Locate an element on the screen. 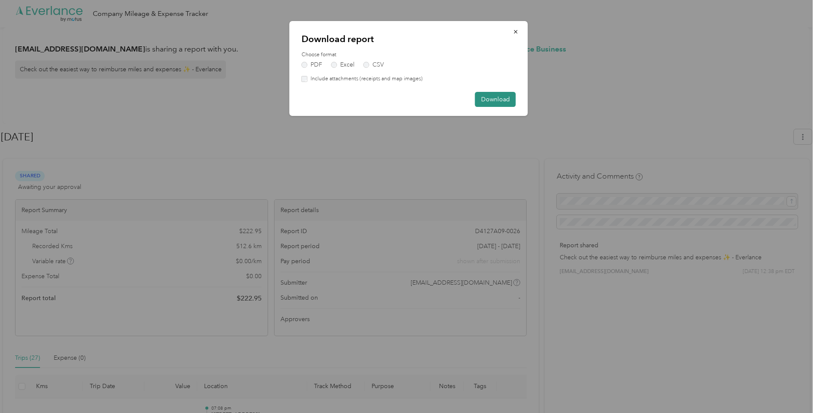  label: PDF is located at coordinates (312, 65).